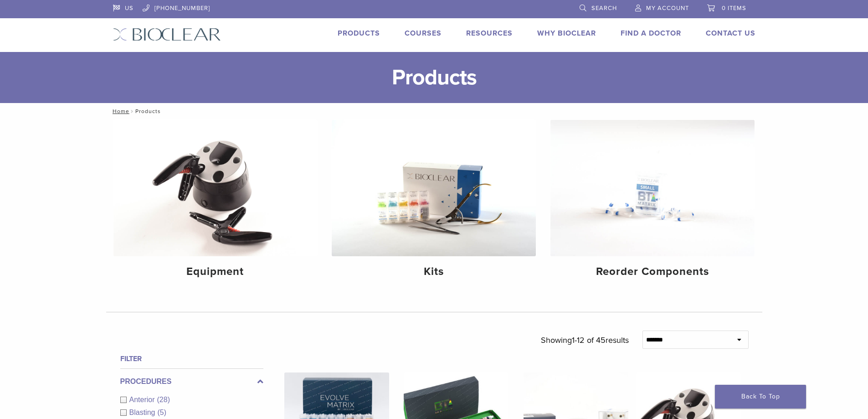 The width and height of the screenshot is (868, 419). I want to click on label: Procedures, so click(192, 381).